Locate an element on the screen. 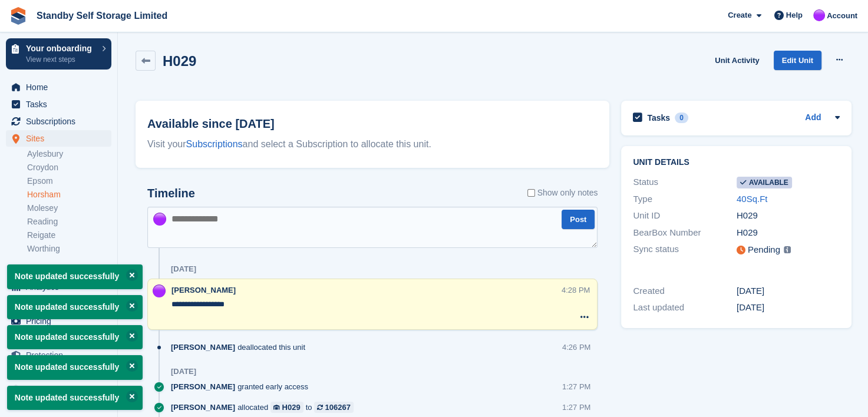 The height and width of the screenshot is (417, 868). a: 106267 is located at coordinates (334, 407).